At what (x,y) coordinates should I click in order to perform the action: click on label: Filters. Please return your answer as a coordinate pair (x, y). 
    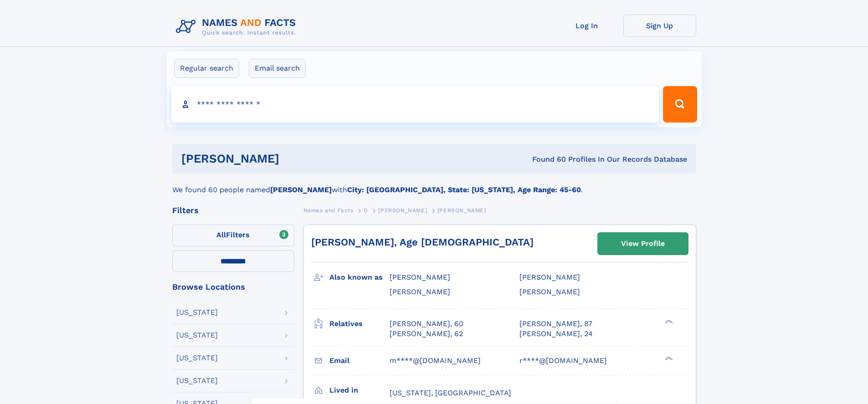
    Looking at the image, I should click on (233, 235).